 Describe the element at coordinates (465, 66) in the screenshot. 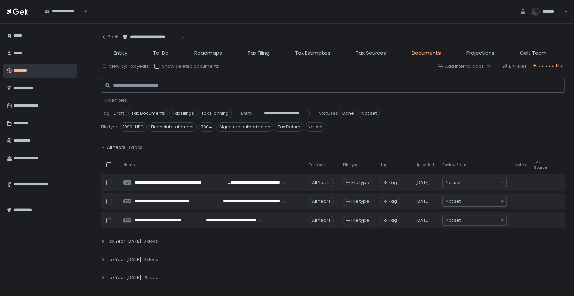

I see `button: Add internal docs link` at that location.